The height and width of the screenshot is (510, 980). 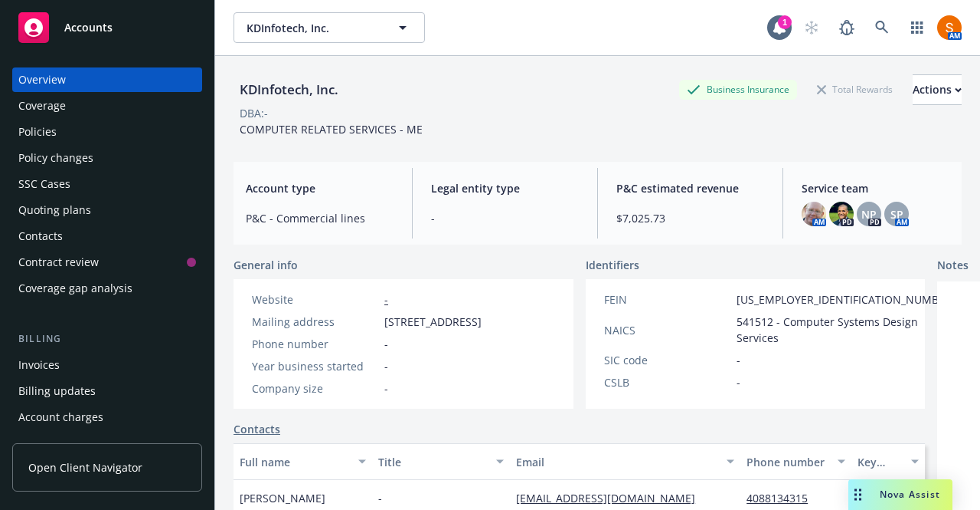 I want to click on div: Actions, so click(x=938, y=90).